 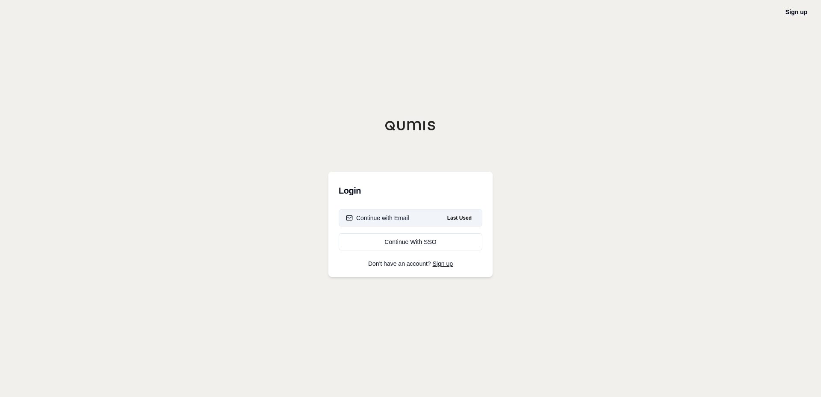 What do you see at coordinates (410, 242) in the screenshot?
I see `div: Continue With SSO` at bounding box center [410, 242].